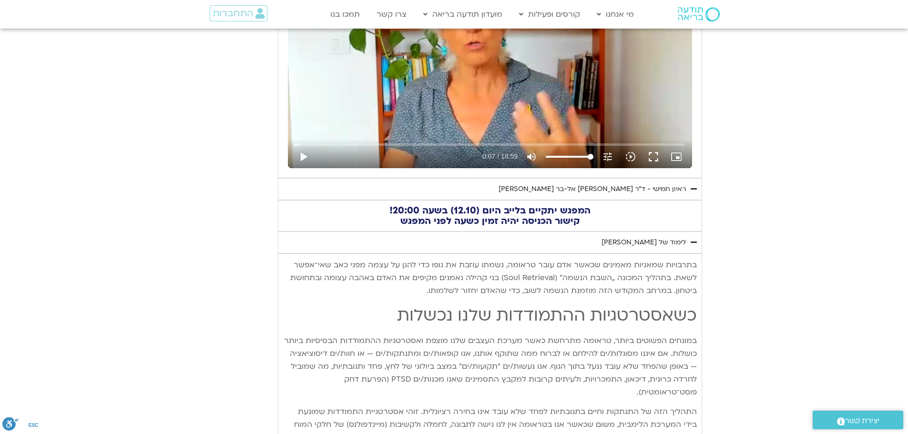 The width and height of the screenshot is (908, 434). I want to click on a: יצירת קשר, so click(858, 420).